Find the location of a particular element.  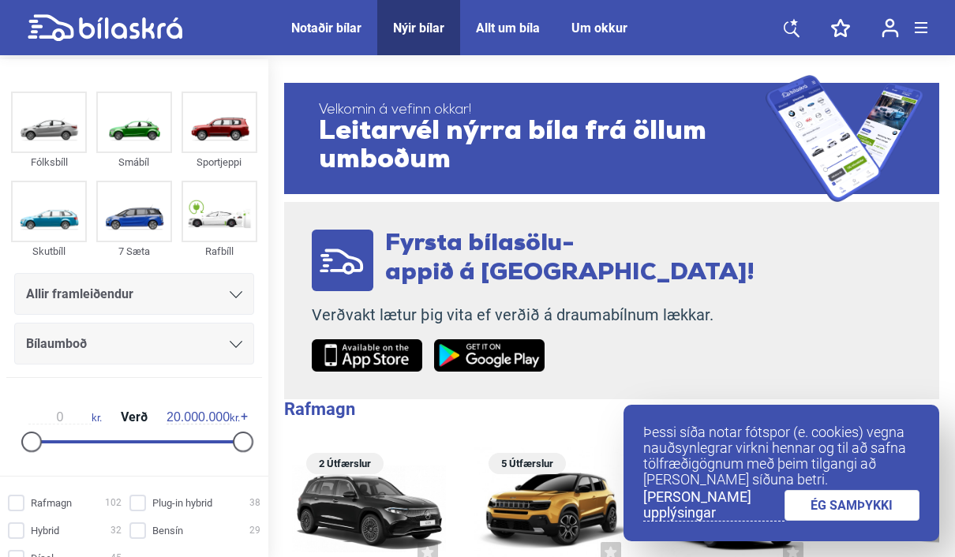

span: Velkomin á vefinn okkar! is located at coordinates (542, 111).